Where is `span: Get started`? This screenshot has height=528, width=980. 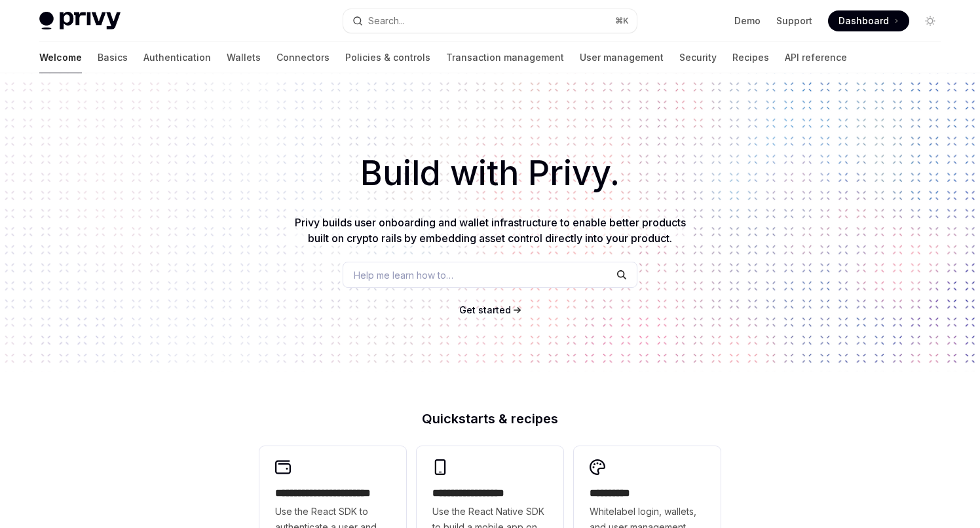 span: Get started is located at coordinates (485, 309).